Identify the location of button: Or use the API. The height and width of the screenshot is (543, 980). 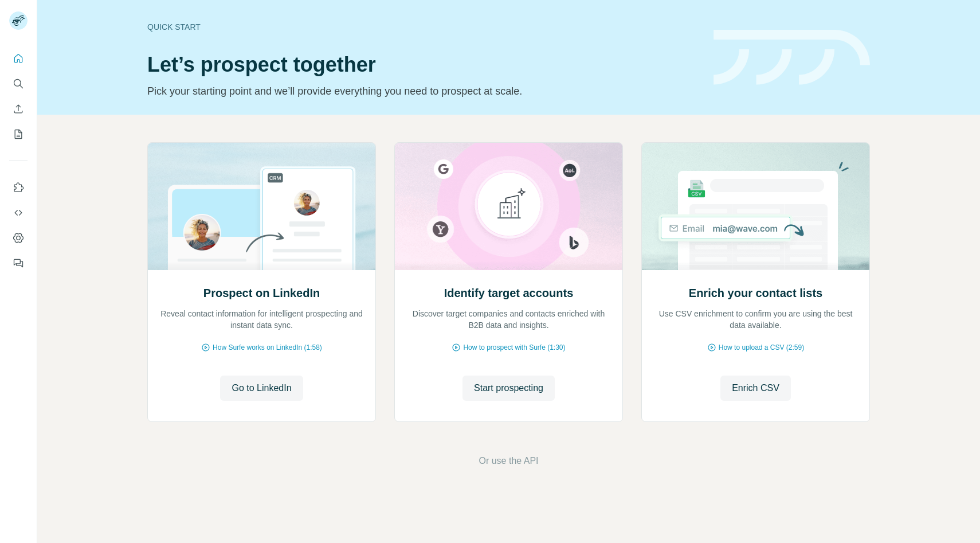
(508, 461).